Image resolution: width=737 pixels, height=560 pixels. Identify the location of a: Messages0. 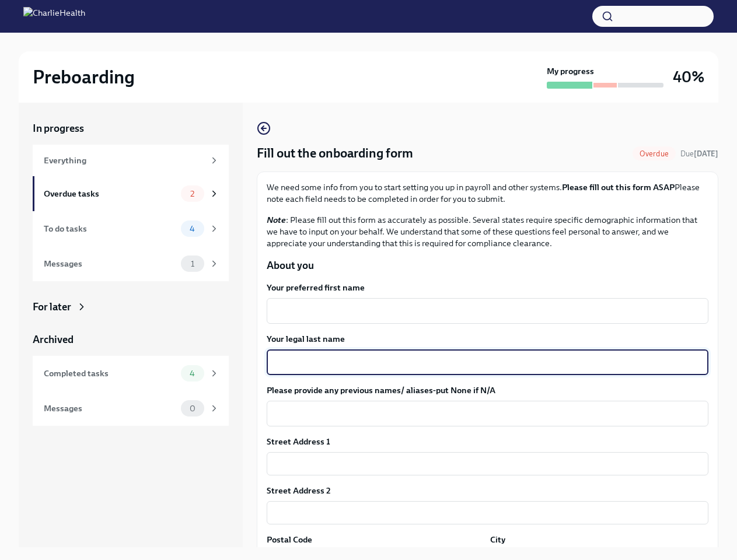
(131, 408).